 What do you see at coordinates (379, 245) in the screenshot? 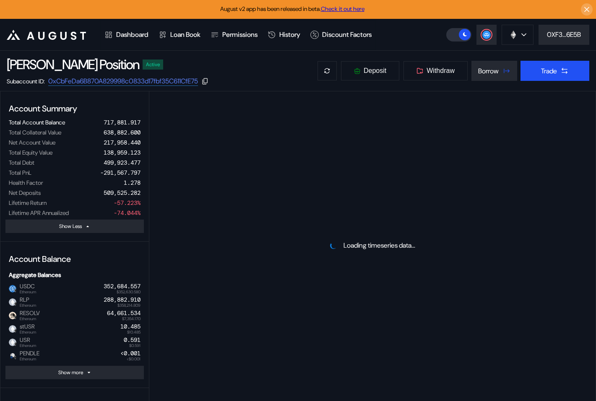
I see `div: Loading timeseries data...` at bounding box center [379, 245].